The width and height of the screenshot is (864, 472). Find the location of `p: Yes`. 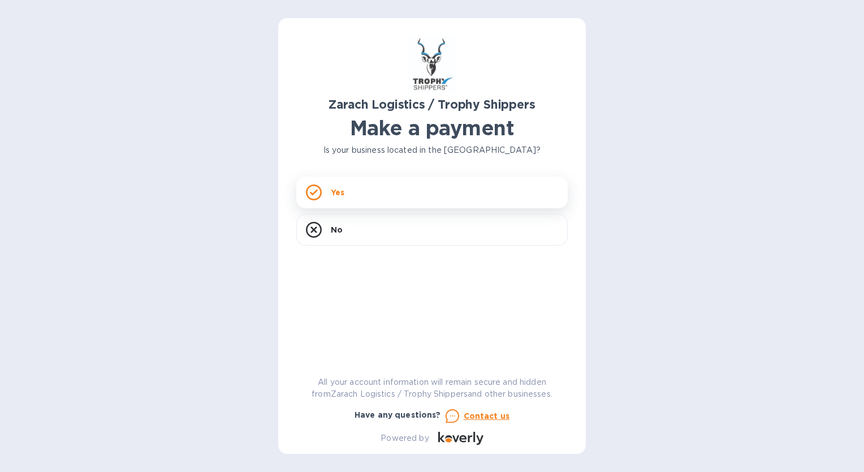

p: Yes is located at coordinates (338, 192).